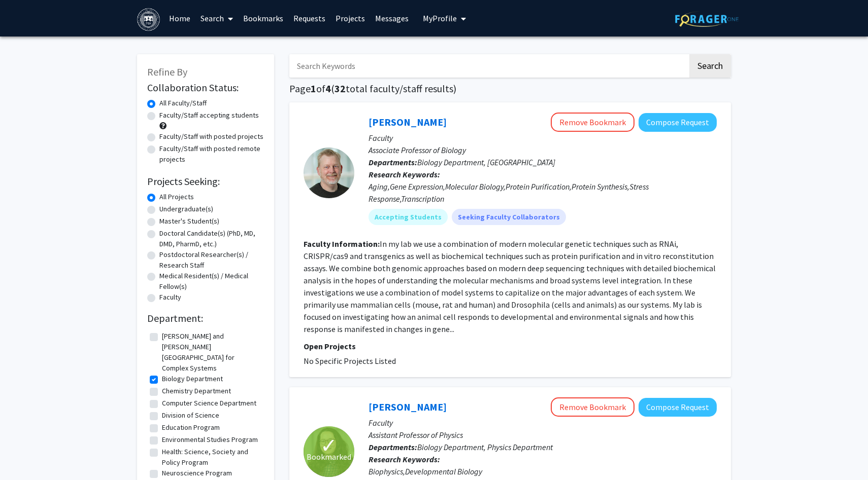 This screenshot has width=868, height=480. I want to click on h1: Page of ( total faculty/staff results), so click(510, 89).